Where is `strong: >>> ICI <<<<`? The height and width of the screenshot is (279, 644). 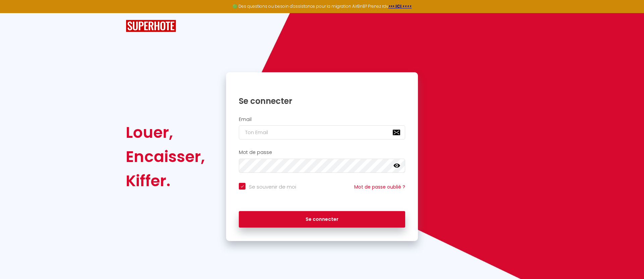
strong: >>> ICI <<<< is located at coordinates (400, 6).